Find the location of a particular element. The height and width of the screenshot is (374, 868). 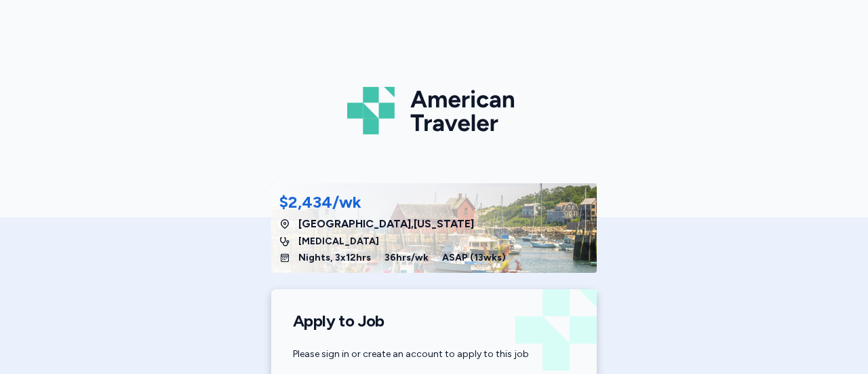

span: ASAP ( 13 wks) is located at coordinates (474, 258).